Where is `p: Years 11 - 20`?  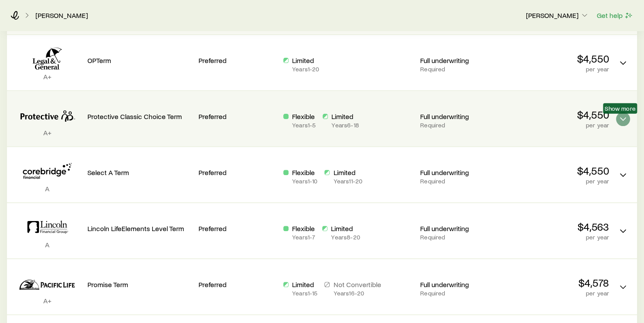 p: Years 11 - 20 is located at coordinates (347, 181).